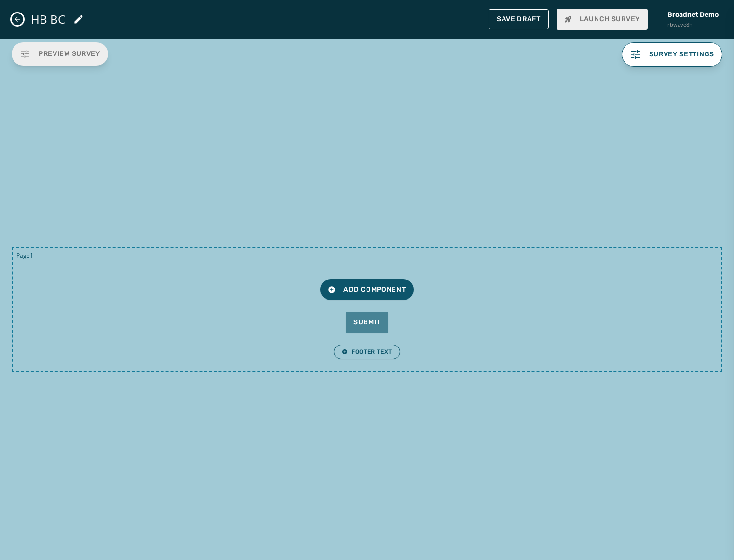 The height and width of the screenshot is (560, 734). Describe the element at coordinates (161, 13) in the screenshot. I see `body: Rich Text Area` at that location.